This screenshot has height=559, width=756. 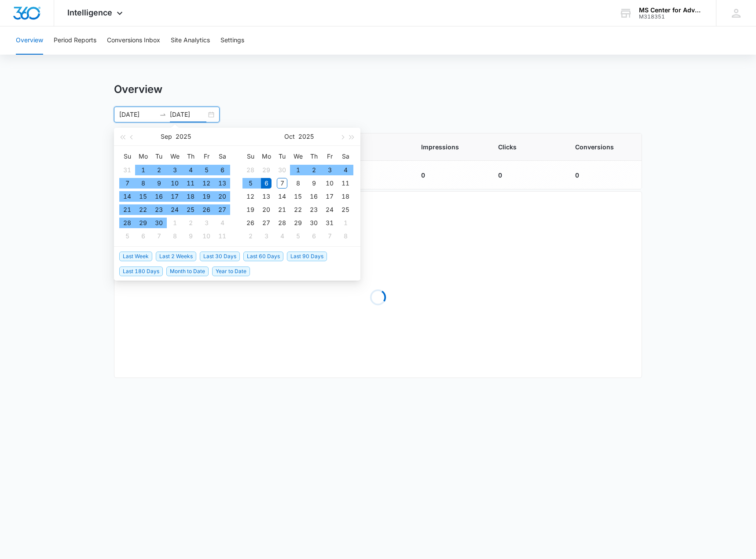 What do you see at coordinates (206, 196) in the screenshot?
I see `td: 2025-09-19` at bounding box center [206, 196].